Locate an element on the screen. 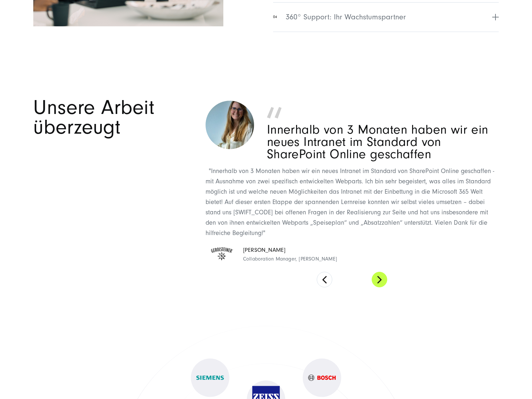 Image resolution: width=532 pixels, height=399 pixels. img: Bosch Kunde Logo - Digitalagentur SUNZINET is located at coordinates (322, 377).